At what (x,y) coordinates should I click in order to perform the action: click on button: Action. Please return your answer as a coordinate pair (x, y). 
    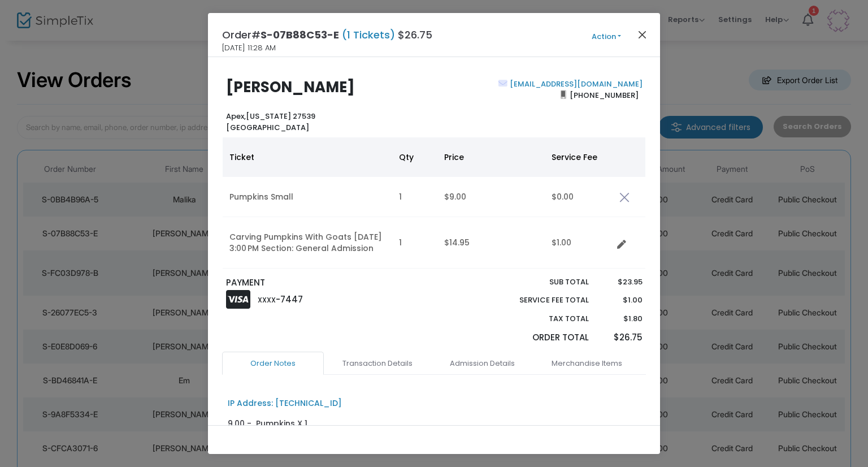
    Looking at the image, I should click on (606, 37).